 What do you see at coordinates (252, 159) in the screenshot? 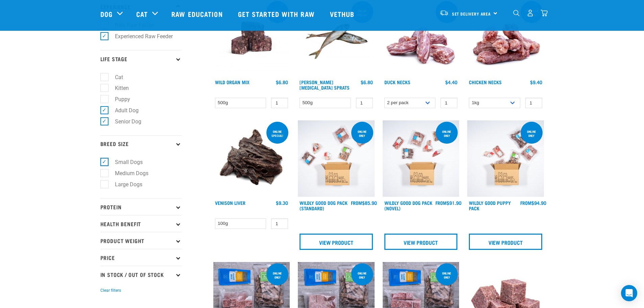
I see `img: Pile Of Venison Liver For Pets` at bounding box center [252, 159].